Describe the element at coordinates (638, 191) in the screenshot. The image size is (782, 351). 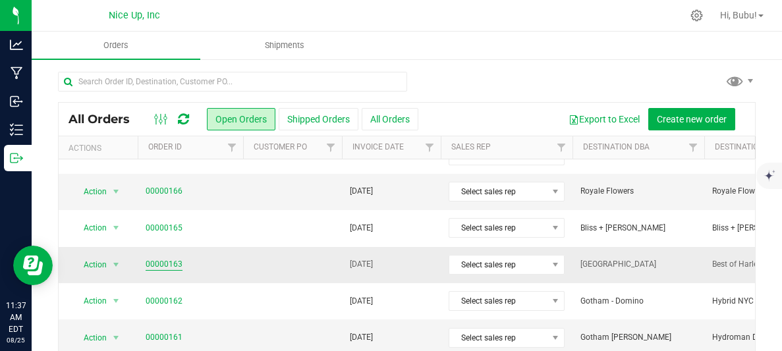
I see `span: Royale Flowers` at that location.